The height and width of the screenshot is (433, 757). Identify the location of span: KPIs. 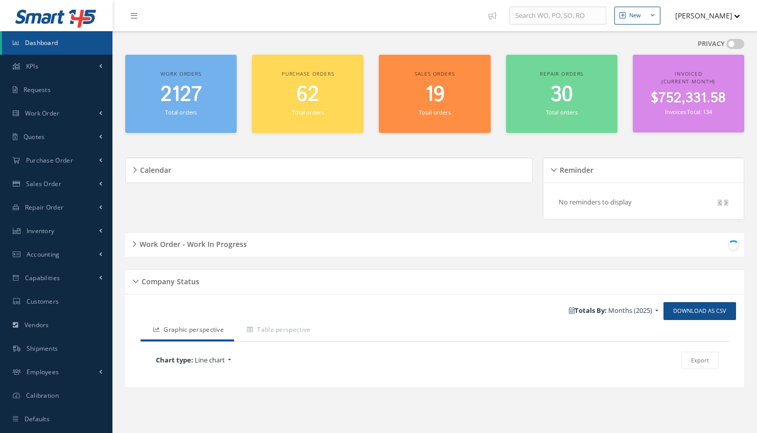
(32, 66).